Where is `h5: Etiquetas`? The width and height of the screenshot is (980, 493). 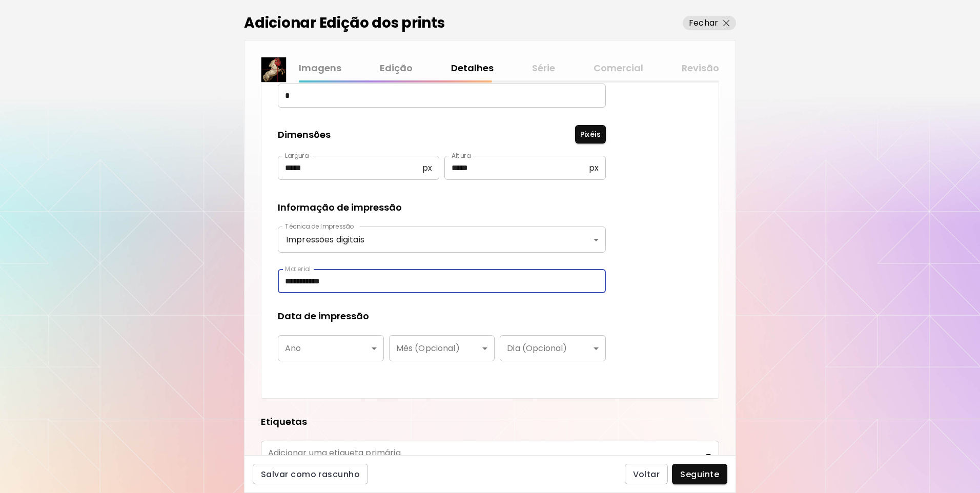
h5: Etiquetas is located at coordinates (284, 422).